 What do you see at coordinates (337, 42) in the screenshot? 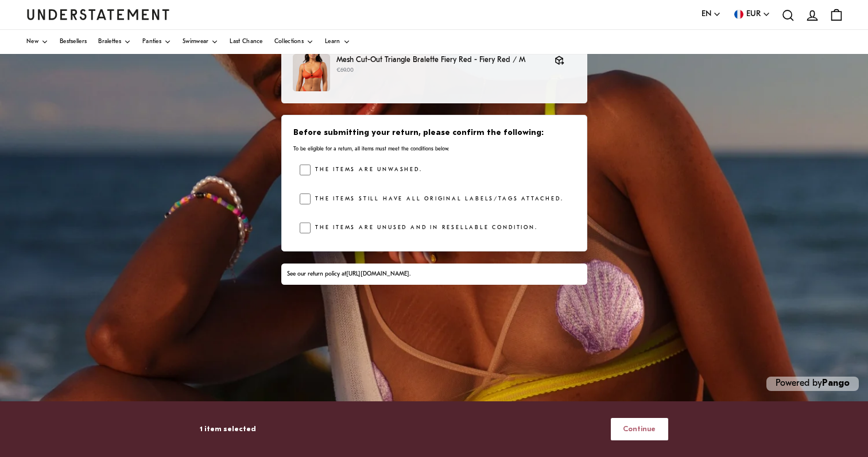
I see `a: Learn` at bounding box center [337, 42].